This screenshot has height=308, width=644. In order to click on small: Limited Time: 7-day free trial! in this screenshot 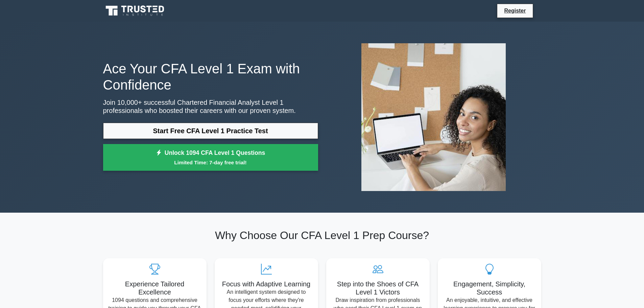, I will do `click(210, 162)`.